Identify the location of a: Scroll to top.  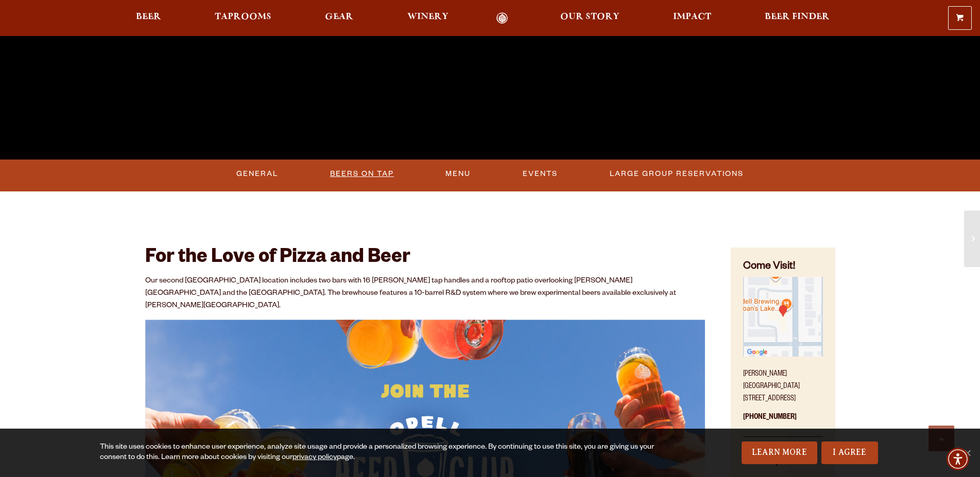
(941, 438).